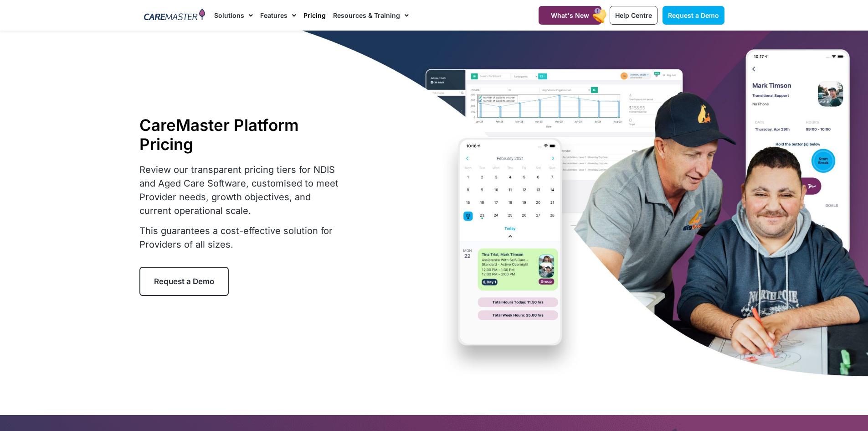 This screenshot has width=868, height=431. What do you see at coordinates (242, 190) in the screenshot?
I see `p: Review our transparent pricing tiers for NDIS and Aged Care Software, customised to meet Provider...` at bounding box center [242, 190].